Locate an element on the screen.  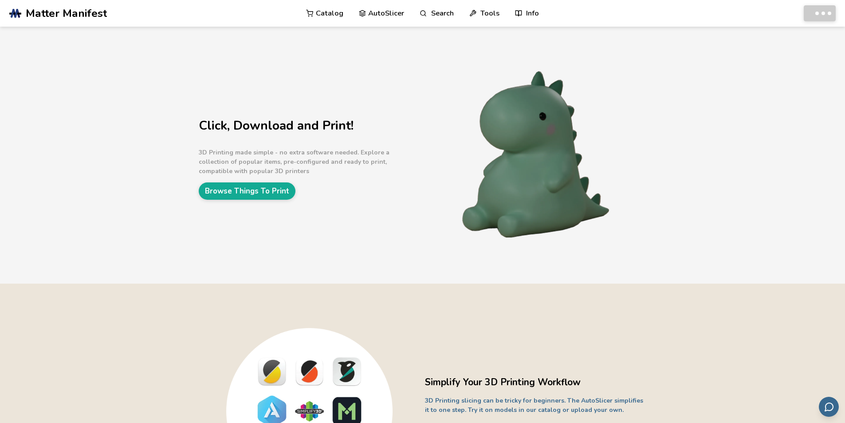
button: Send feedback via email is located at coordinates (829, 406).